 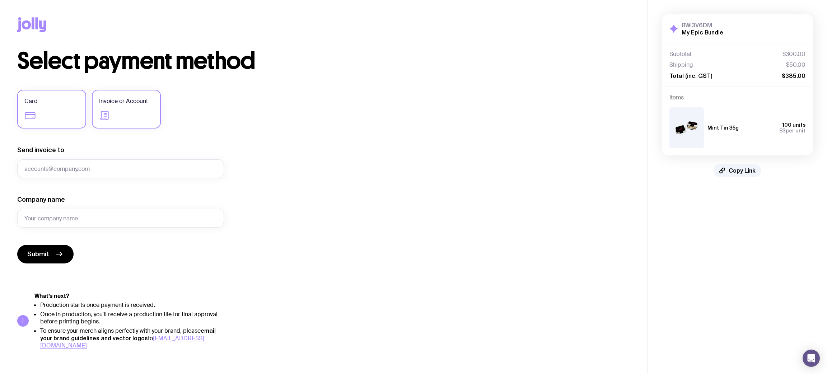 What do you see at coordinates (124, 101) in the screenshot?
I see `span: Invoice or Account` at bounding box center [124, 101].